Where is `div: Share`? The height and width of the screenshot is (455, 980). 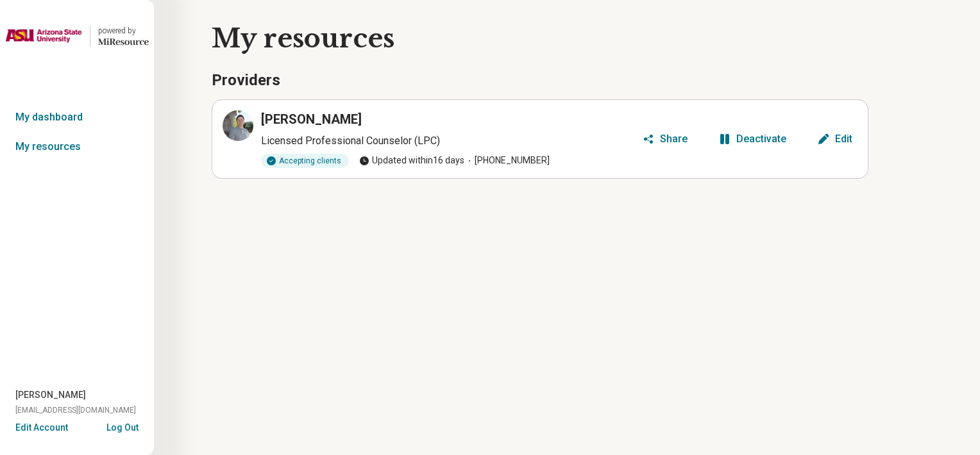
div: Share is located at coordinates (673, 139).